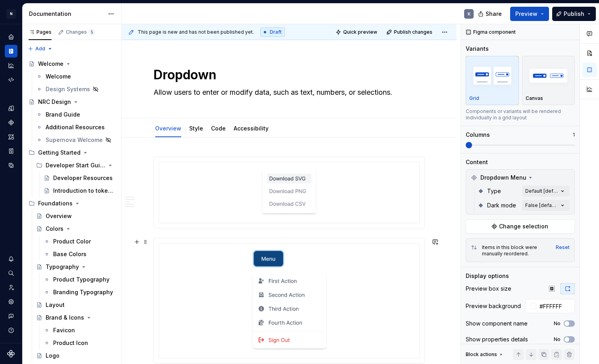 The height and width of the screenshot is (364, 599). What do you see at coordinates (546, 191) in the screenshot?
I see `button: Default [default]` at bounding box center [546, 191].